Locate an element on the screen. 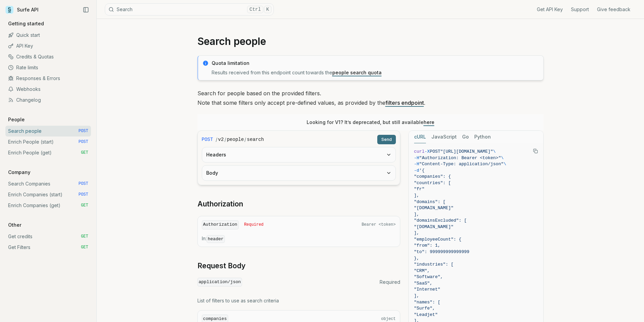  button: JavaScript is located at coordinates (444, 137).